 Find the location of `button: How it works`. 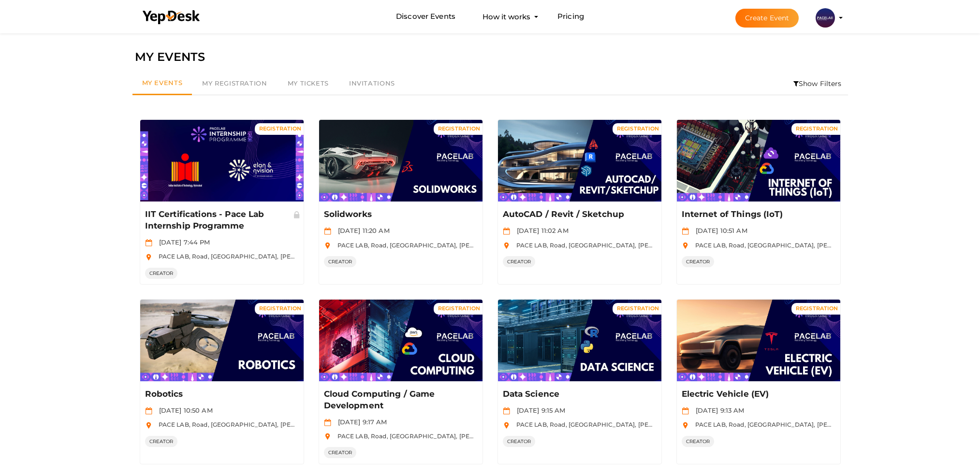

button: How it works is located at coordinates (506, 17).